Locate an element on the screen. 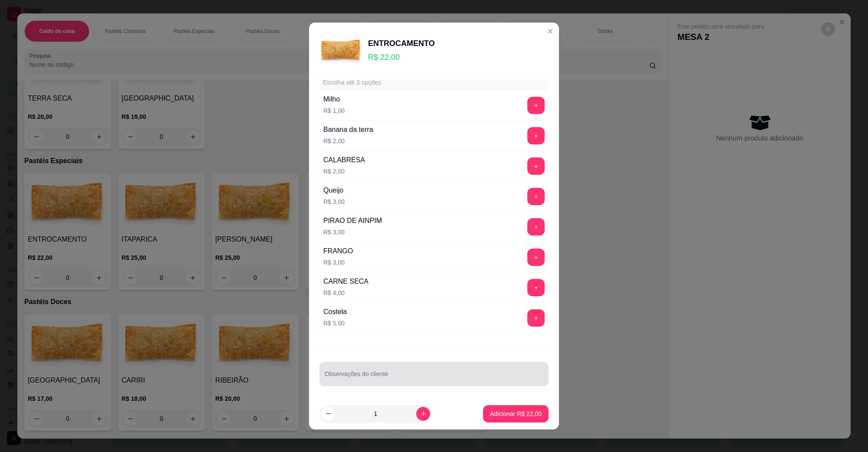  div: Queijo is located at coordinates (334, 190).